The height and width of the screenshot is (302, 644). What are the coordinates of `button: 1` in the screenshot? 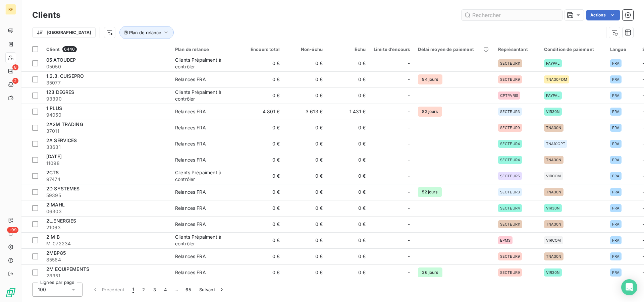 It's located at (133, 290).